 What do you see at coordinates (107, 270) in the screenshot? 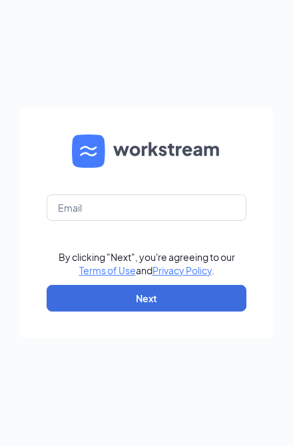
I see `a: Terms of Use` at bounding box center [107, 270].